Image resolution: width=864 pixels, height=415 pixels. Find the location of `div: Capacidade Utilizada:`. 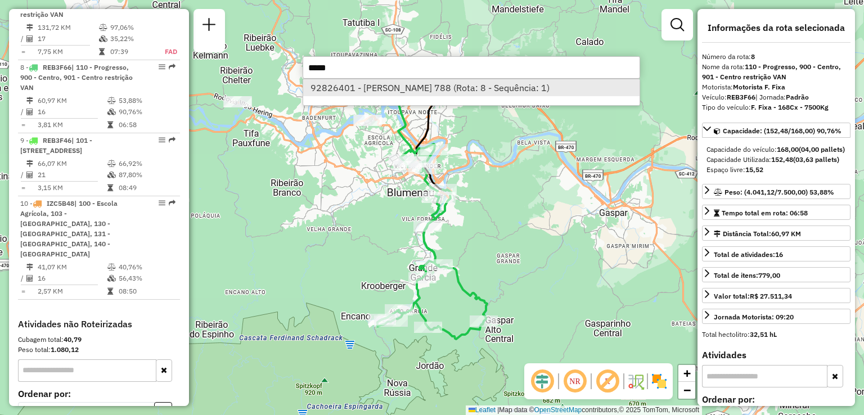

div: Capacidade Utilizada: is located at coordinates (776, 160).